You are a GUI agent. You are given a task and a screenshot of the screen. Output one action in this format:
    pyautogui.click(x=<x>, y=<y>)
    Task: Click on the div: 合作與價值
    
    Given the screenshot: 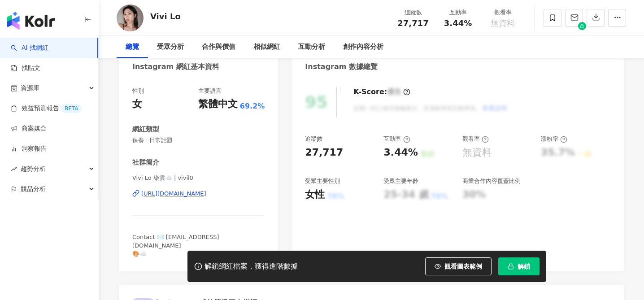 What is the action you would take?
    pyautogui.click(x=219, y=47)
    